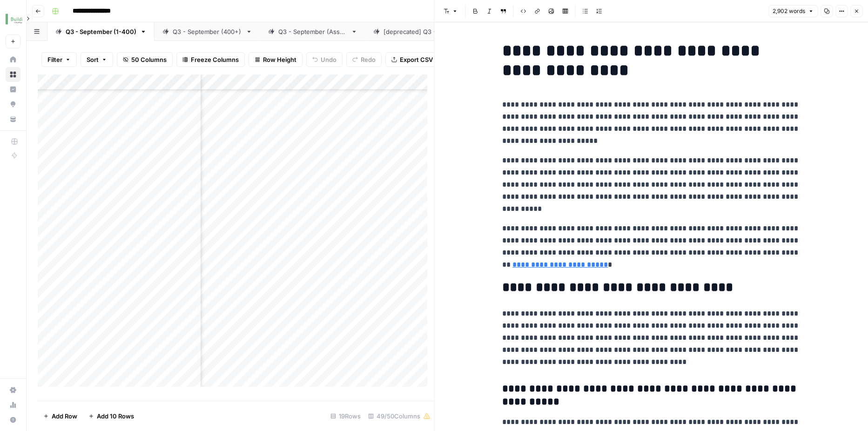 The image size is (868, 431). Describe the element at coordinates (13, 74) in the screenshot. I see `a: Browse` at that location.